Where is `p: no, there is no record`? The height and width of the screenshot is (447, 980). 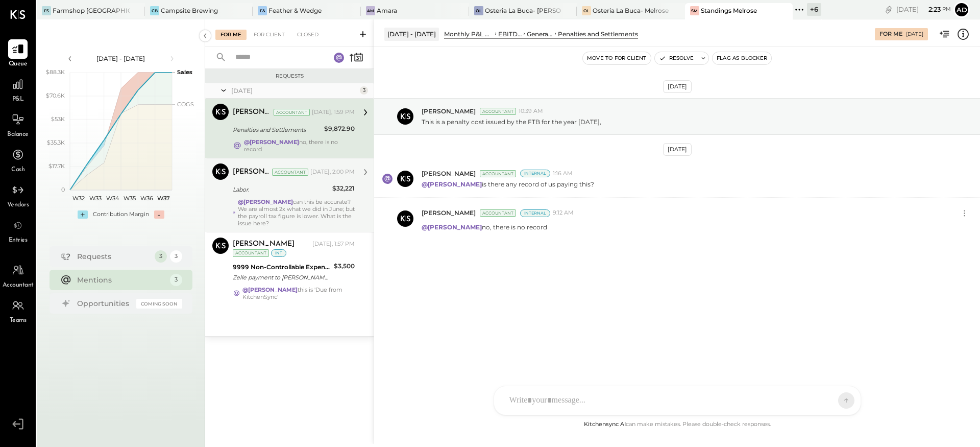 p: no, there is no record is located at coordinates (484, 227).